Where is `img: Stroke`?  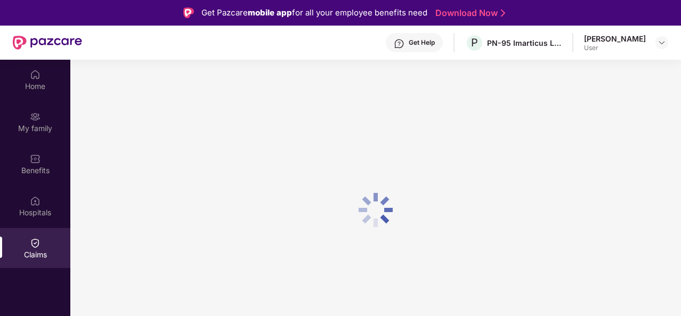 img: Stroke is located at coordinates (503, 13).